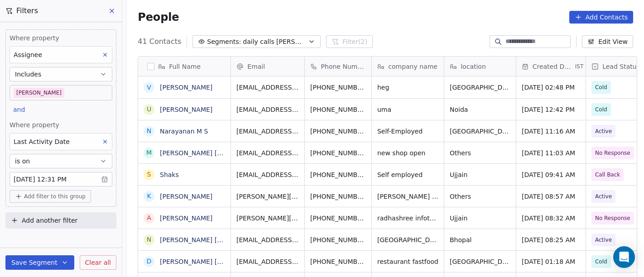  I want to click on span: Segments:, so click(224, 41).